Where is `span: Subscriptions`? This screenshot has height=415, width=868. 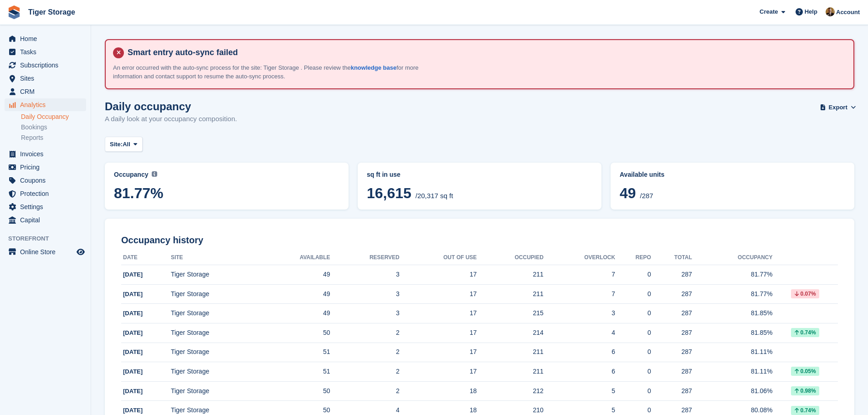
span: Subscriptions is located at coordinates (47, 65).